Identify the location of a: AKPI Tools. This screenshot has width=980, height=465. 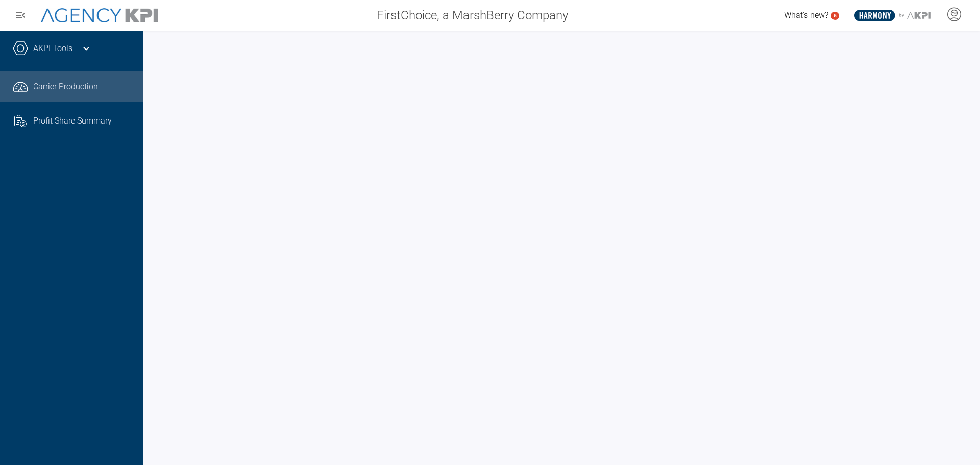
(53, 48).